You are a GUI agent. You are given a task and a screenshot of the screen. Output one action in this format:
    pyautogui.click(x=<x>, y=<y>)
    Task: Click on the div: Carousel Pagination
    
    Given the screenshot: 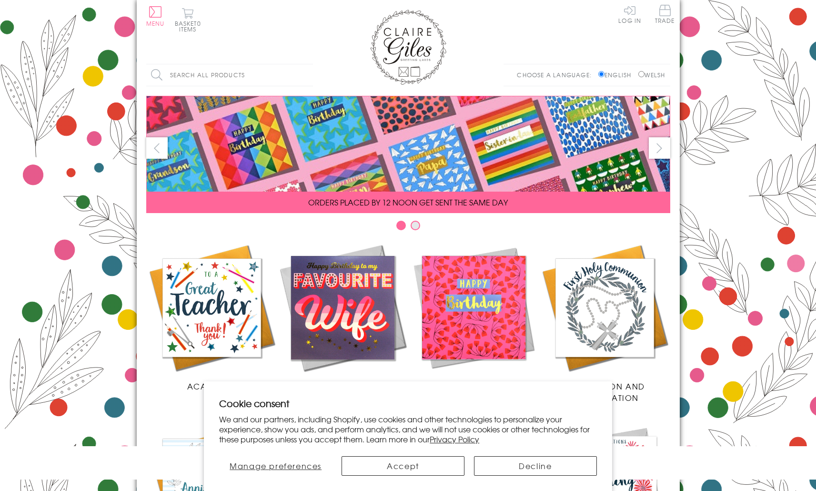 What is the action you would take?
    pyautogui.click(x=408, y=227)
    